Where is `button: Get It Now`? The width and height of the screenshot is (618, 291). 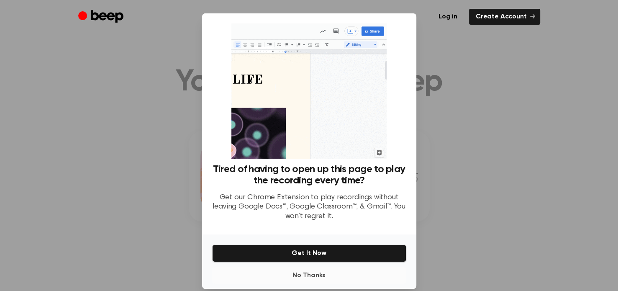
button: Get It Now is located at coordinates (309, 253).